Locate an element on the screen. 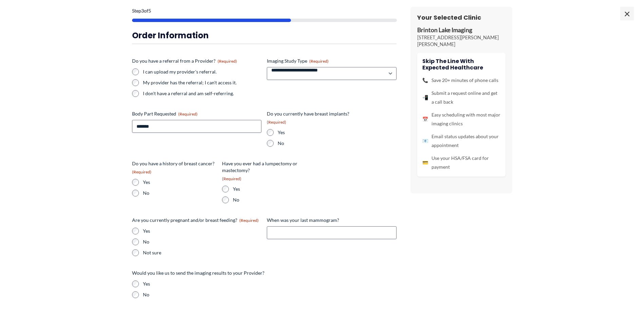  label: My provider has the referral; I can't access it. is located at coordinates (203, 83).